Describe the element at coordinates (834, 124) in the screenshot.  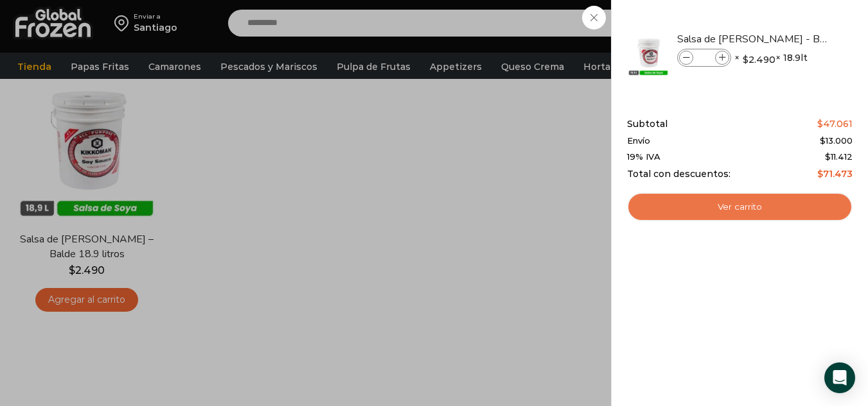
I see `bdi: 47.061` at that location.